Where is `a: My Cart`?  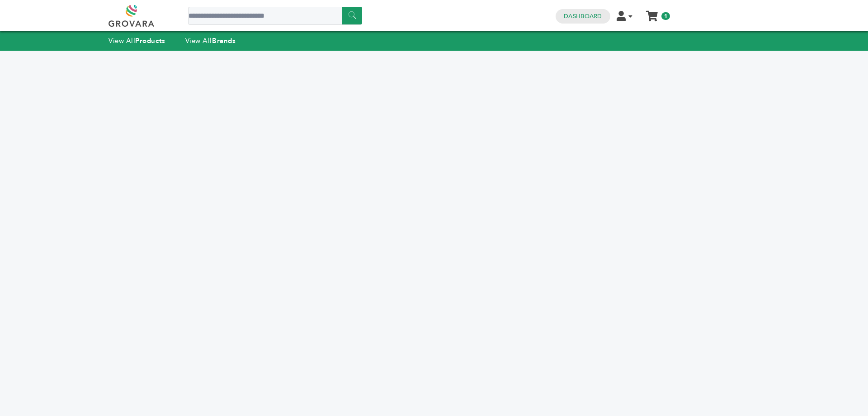
a: My Cart is located at coordinates (651, 13).